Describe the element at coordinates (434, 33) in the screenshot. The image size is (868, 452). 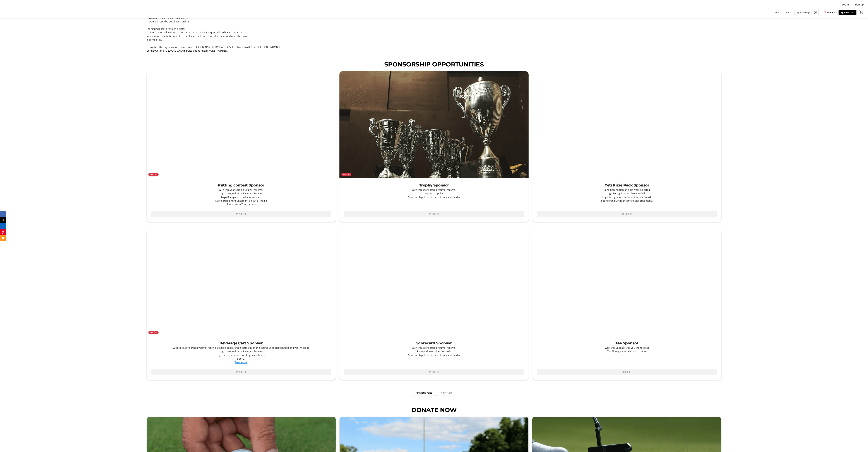
I see `p: Tickets are issued in Purchasers name and winners’ cheques will be based off ticket` at that location.